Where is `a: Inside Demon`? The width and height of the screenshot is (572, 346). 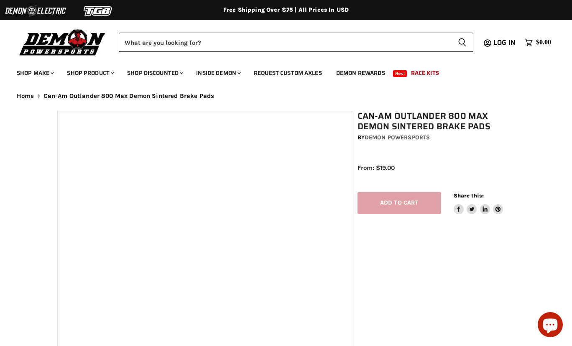
a: Inside Demon is located at coordinates (218, 73).